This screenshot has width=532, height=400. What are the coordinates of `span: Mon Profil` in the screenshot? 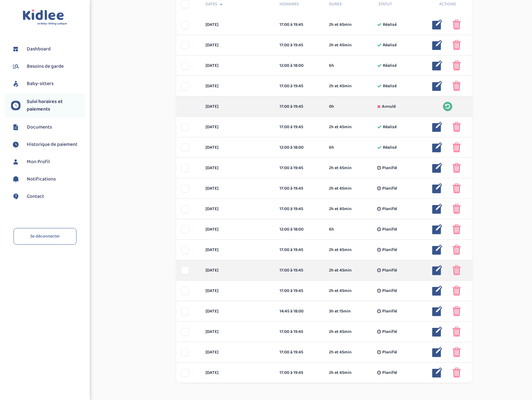 It's located at (38, 162).